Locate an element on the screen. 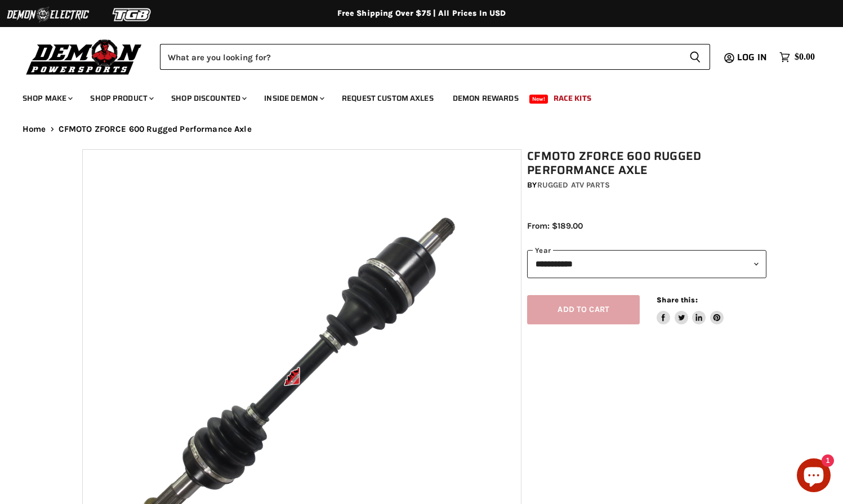  form: Product is located at coordinates (435, 57).